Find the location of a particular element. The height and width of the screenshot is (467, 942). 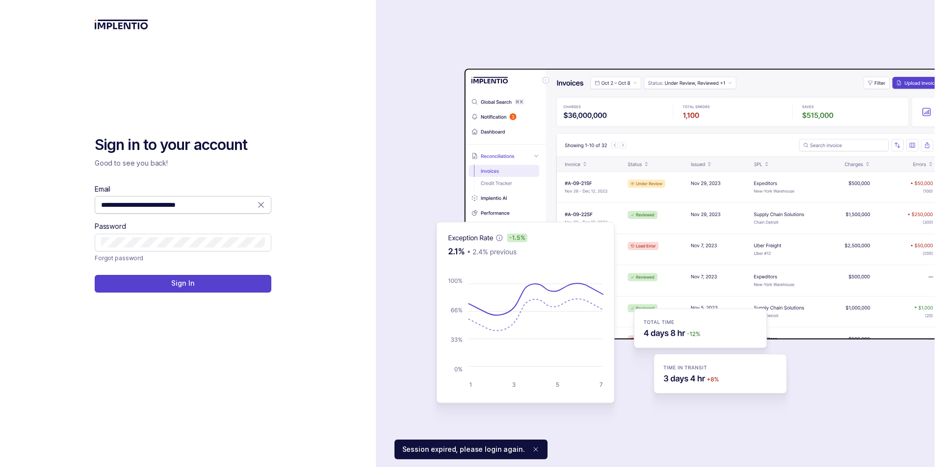

p: Forgot password is located at coordinates (119, 258).